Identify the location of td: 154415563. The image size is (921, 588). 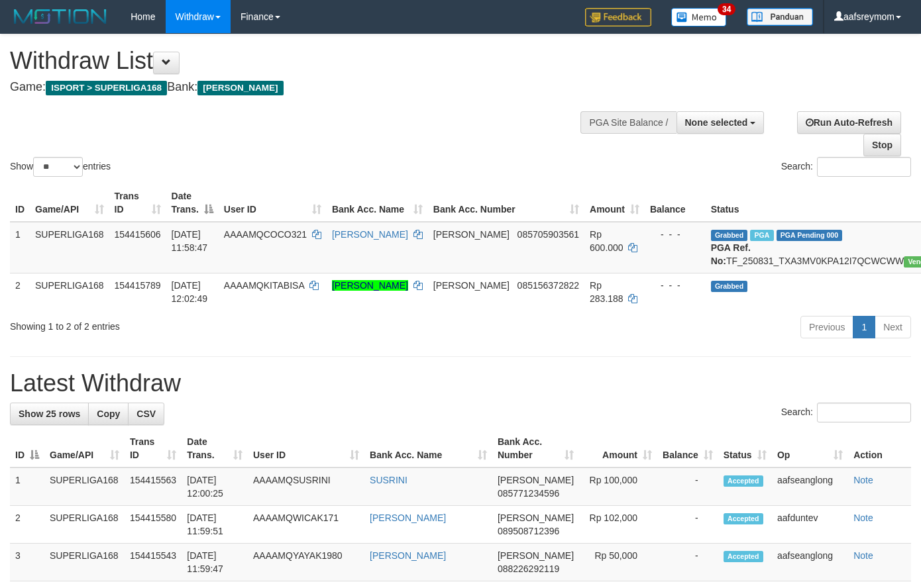
(153, 487).